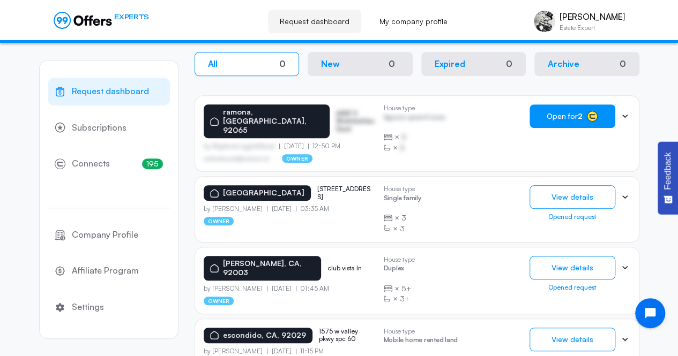  Describe the element at coordinates (109, 271) in the screenshot. I see `a: Affiliate Program` at that location.